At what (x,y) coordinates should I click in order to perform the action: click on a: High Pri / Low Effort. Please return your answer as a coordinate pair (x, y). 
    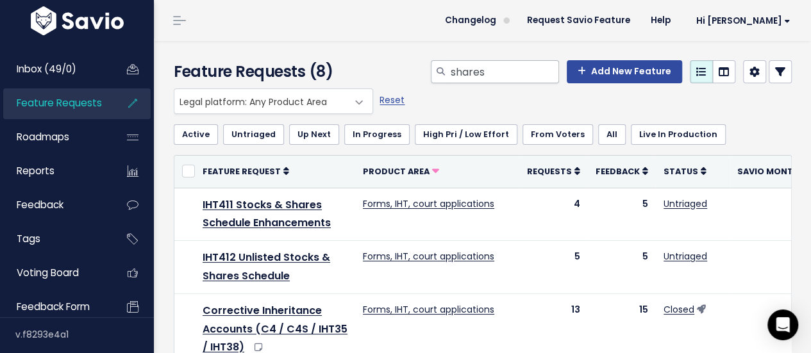
    Looking at the image, I should click on (466, 135).